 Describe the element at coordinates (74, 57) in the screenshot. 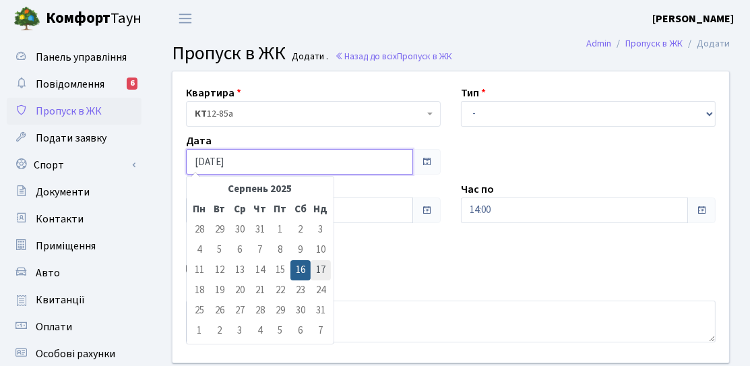

I see `a: Панель управління` at that location.